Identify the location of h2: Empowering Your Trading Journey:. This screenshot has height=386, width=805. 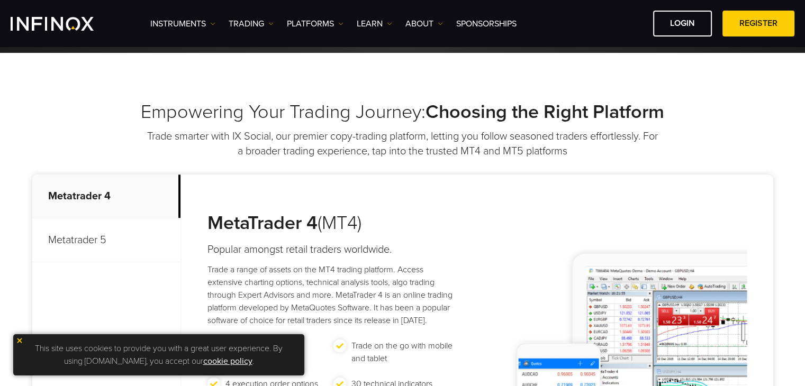
(403, 112).